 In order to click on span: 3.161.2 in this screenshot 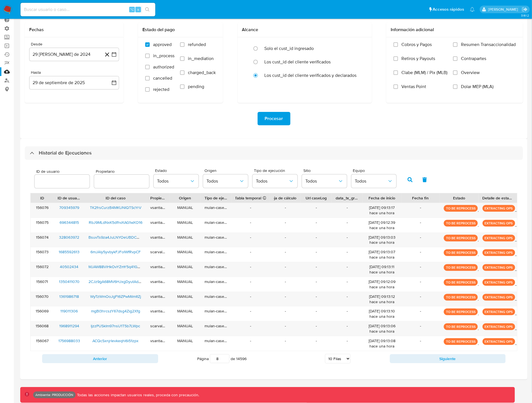, I will do `click(525, 15)`.